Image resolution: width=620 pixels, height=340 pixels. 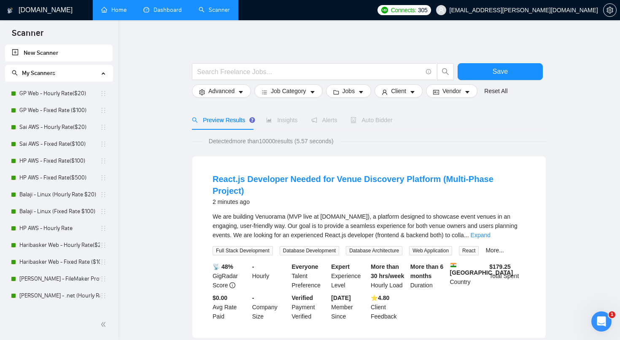 What do you see at coordinates (610, 10) in the screenshot?
I see `button: setting` at bounding box center [610, 10].